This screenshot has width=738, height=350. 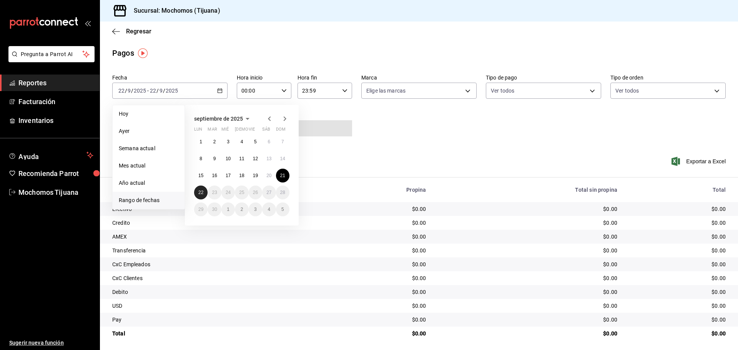 I want to click on abbr: 3 de octubre de 2025, so click(x=255, y=210).